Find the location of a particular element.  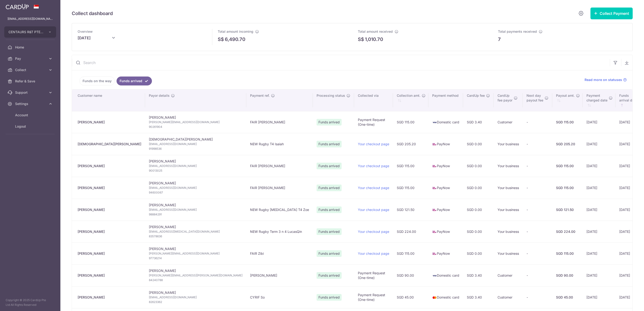

span: Processing status is located at coordinates (331, 96).